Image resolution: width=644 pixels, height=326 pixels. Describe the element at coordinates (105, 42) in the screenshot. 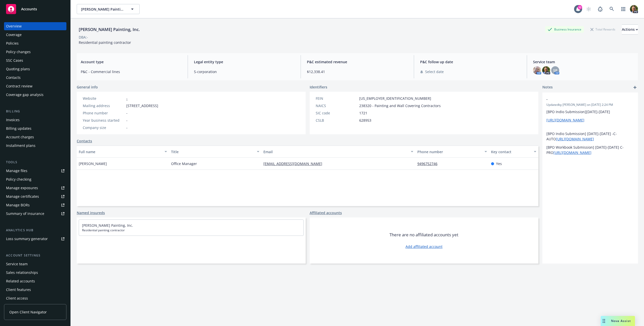

I see `span: Residential painting contractor` at that location.